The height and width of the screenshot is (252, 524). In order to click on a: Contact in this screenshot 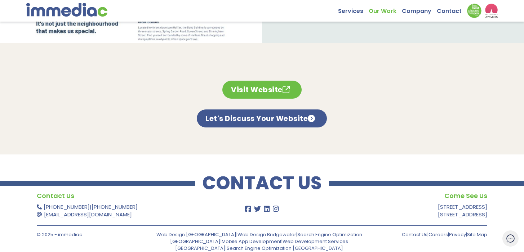, I will do `click(452, 9)`.